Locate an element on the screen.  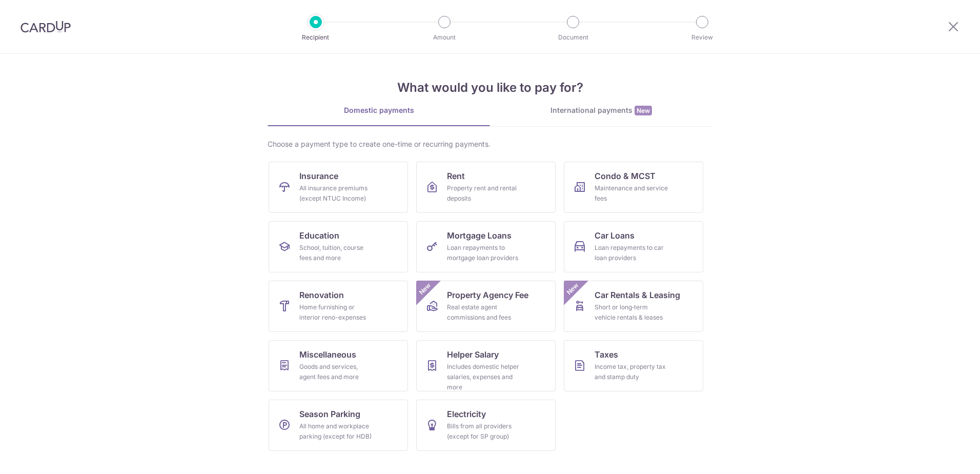
span: Renovation is located at coordinates (321, 295).